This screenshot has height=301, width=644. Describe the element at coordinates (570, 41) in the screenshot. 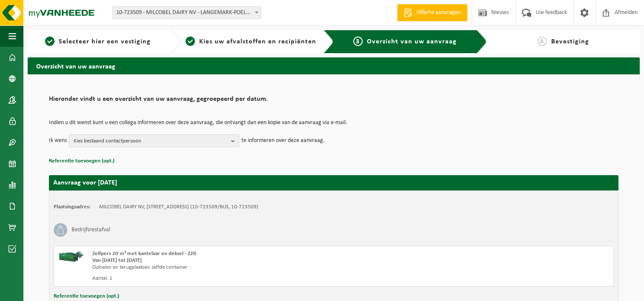

I see `span: Bevestiging` at that location.